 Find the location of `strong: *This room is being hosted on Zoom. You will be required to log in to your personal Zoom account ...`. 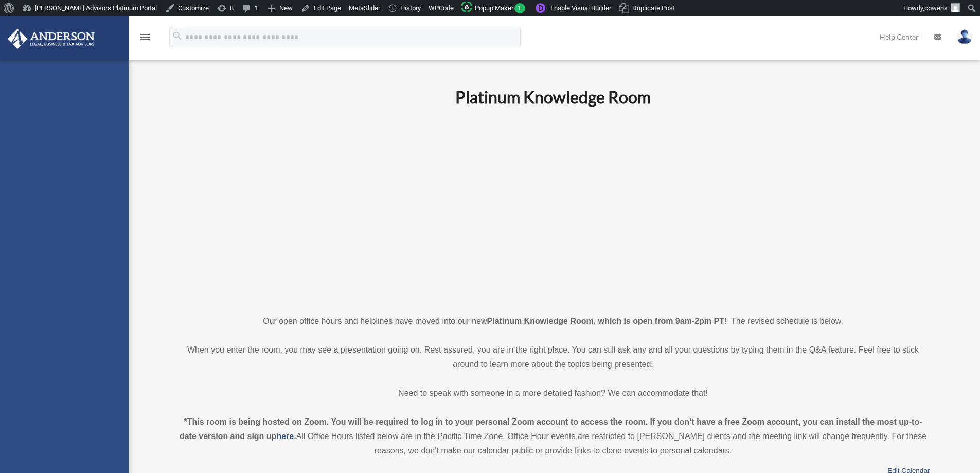

strong: *This room is being hosted on Zoom. You will be required to log in to your personal Zoom account ... is located at coordinates (551, 429).